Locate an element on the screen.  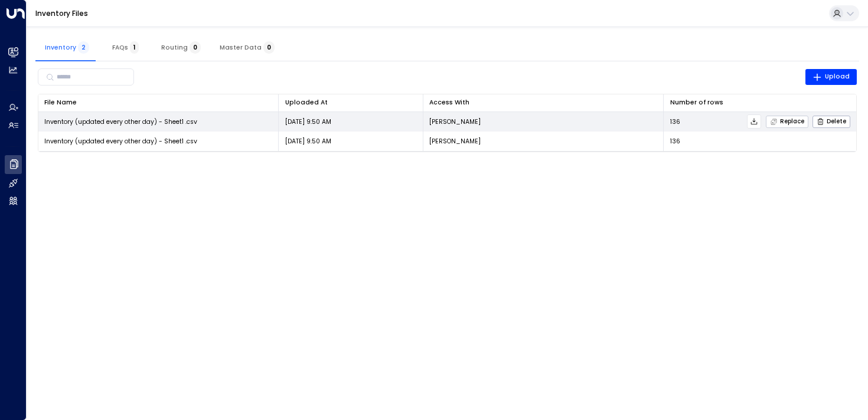
div: Access With is located at coordinates (543, 103).